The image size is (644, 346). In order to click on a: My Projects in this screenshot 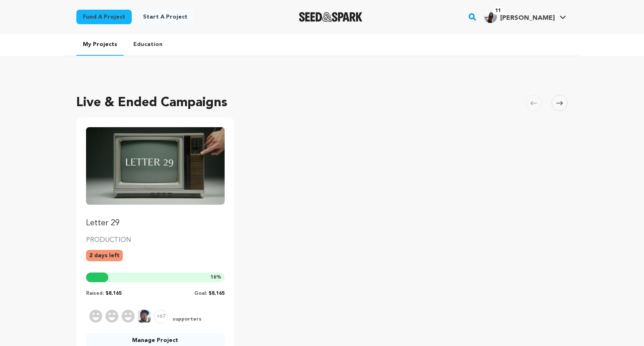, I will do `click(100, 45)`.